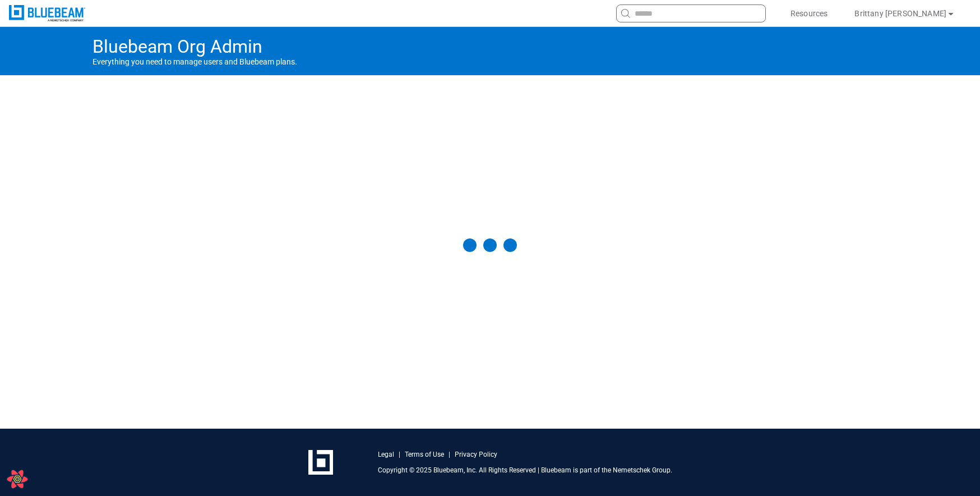 Image resolution: width=980 pixels, height=496 pixels. I want to click on div: undefined, so click(490, 245).